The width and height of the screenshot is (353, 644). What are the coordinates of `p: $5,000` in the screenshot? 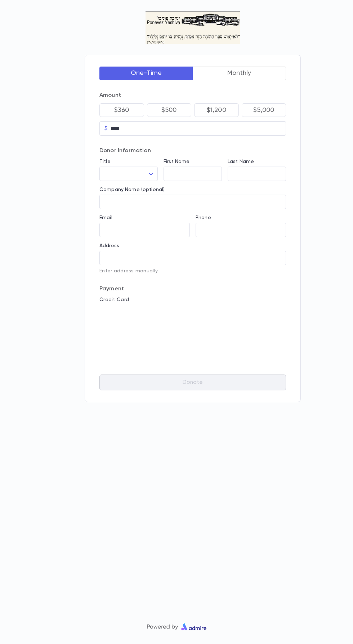 It's located at (263, 110).